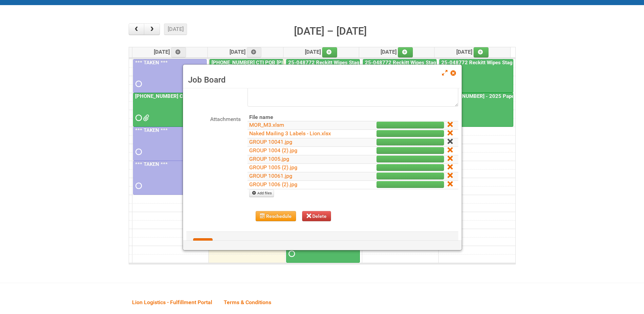  I want to click on button: Reschedule, so click(276, 216).